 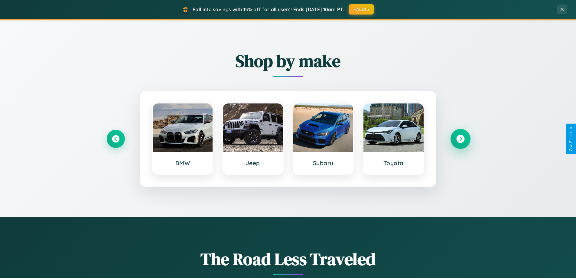 What do you see at coordinates (253, 163) in the screenshot?
I see `h3: Jeep` at bounding box center [253, 163].